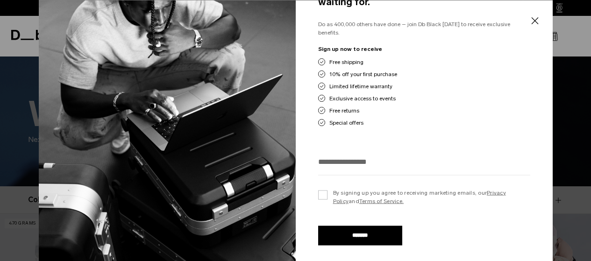  What do you see at coordinates (344, 110) in the screenshot?
I see `span: Free returns` at bounding box center [344, 110].